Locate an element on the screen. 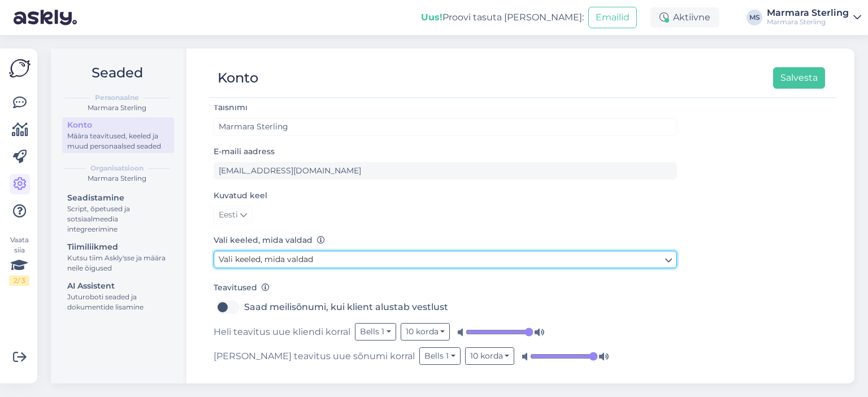 This screenshot has height=397, width=868. div: Juturoboti seaded ja dokumentide lisamine is located at coordinates (118, 302).